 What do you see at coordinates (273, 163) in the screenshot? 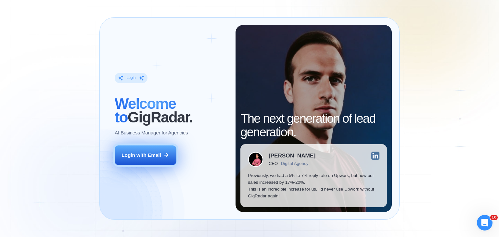
I see `div: CEO` at bounding box center [273, 163].